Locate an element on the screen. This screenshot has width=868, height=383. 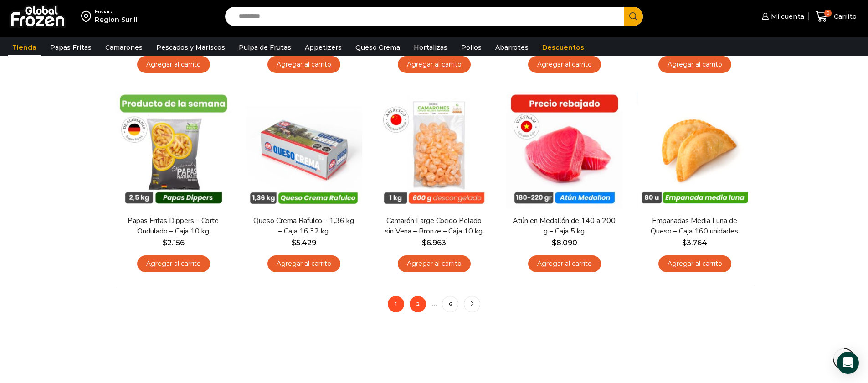
img: address-field-icon.svg is located at coordinates (88, 17).